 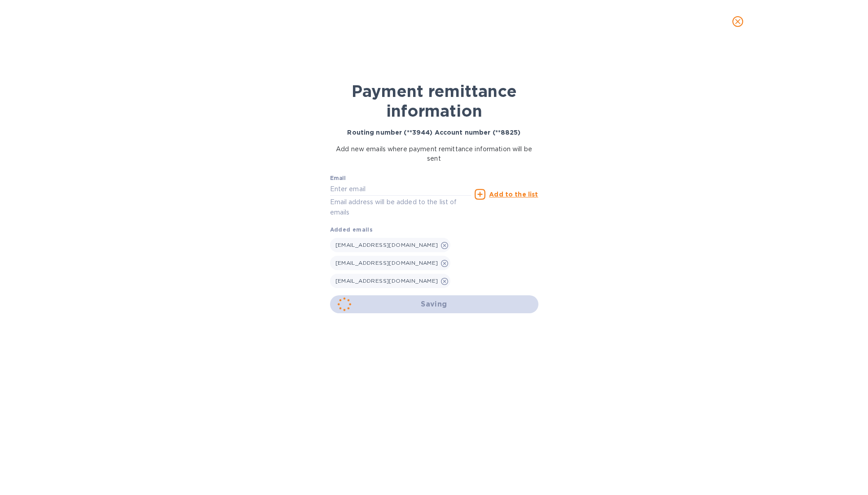 What do you see at coordinates (737, 21) in the screenshot?
I see `button: close` at bounding box center [737, 21].